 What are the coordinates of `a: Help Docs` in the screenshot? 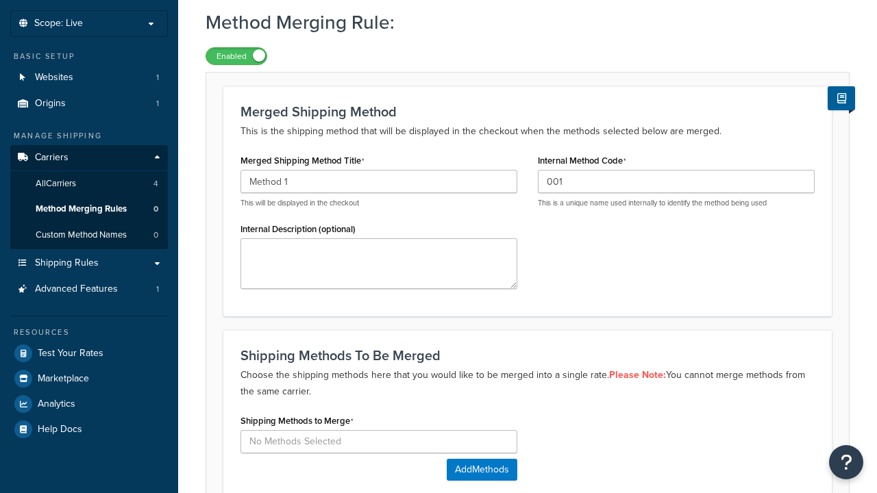 It's located at (89, 430).